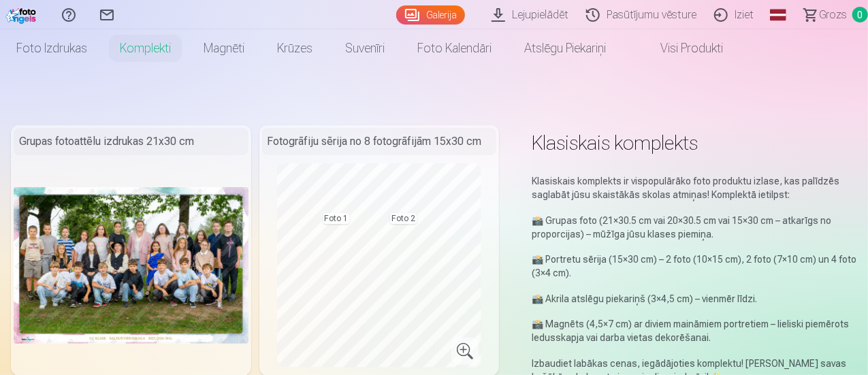 This screenshot has height=375, width=868. I want to click on p: Klasiskais komplekts ir vispopulārāko foto produktu izlase, kas palīdzēs saglabāt jūsu skaistākās..., so click(695, 188).